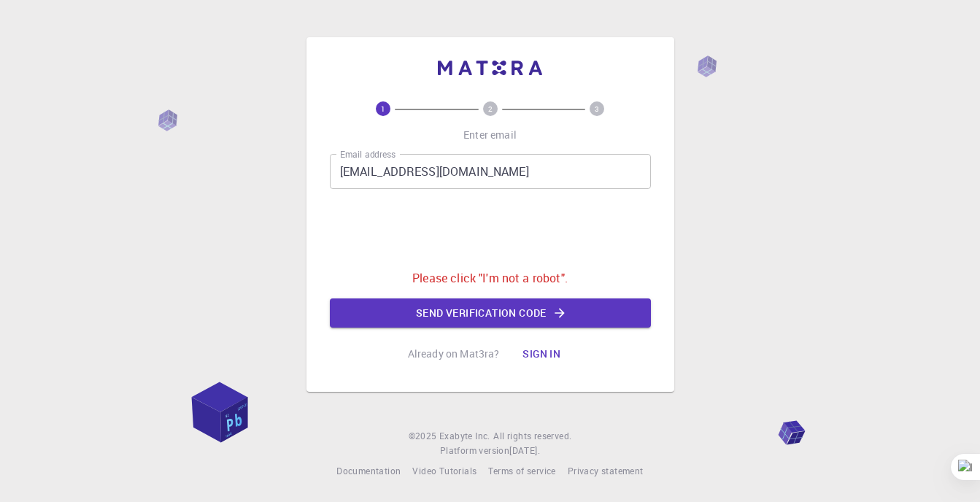  Describe the element at coordinates (383, 109) in the screenshot. I see `text: 1` at that location.